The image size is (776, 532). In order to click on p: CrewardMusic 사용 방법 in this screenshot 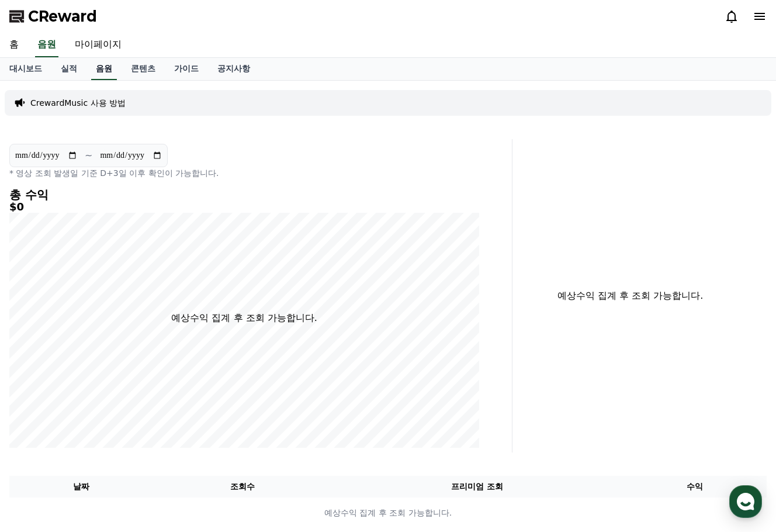, I will do `click(78, 103)`.